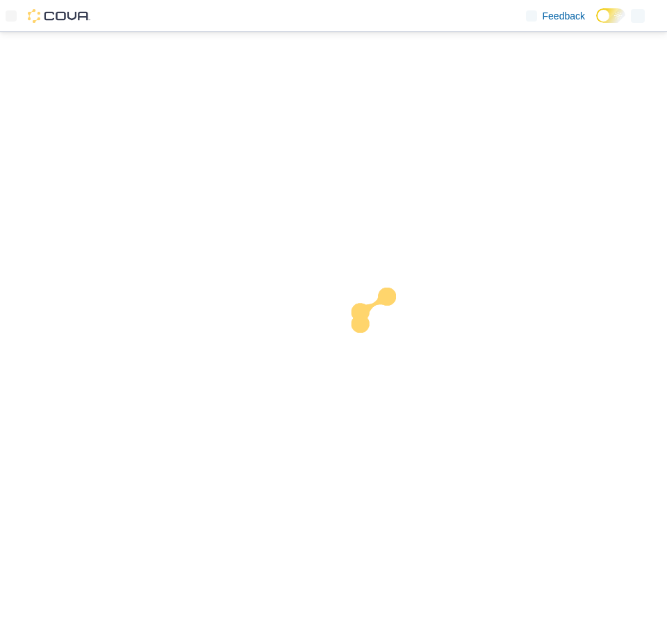 The width and height of the screenshot is (667, 644). I want to click on span: Feedback, so click(563, 16).